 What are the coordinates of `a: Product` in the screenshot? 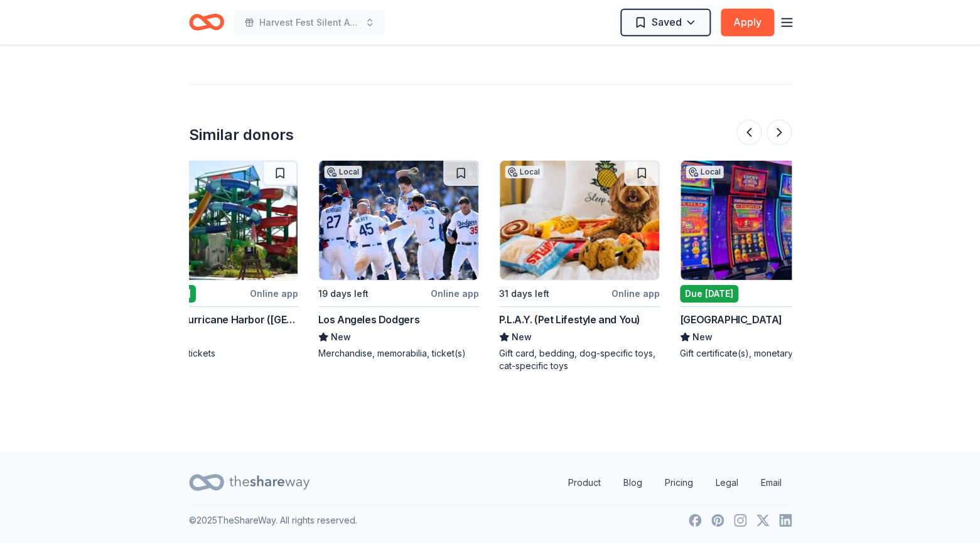 It's located at (584, 482).